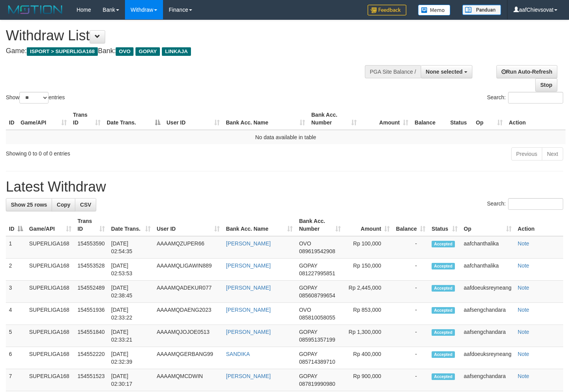 This screenshot has width=569, height=392. What do you see at coordinates (536, 204) in the screenshot?
I see `input: Search:` at bounding box center [536, 204].